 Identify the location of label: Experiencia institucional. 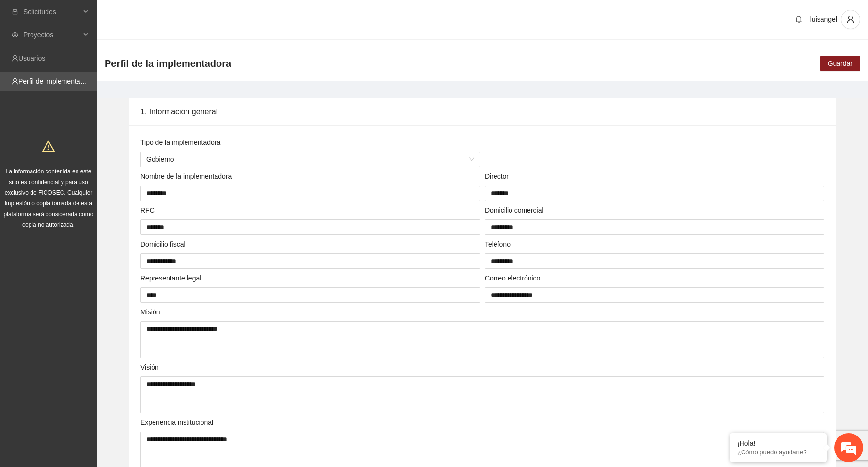
(177, 422).